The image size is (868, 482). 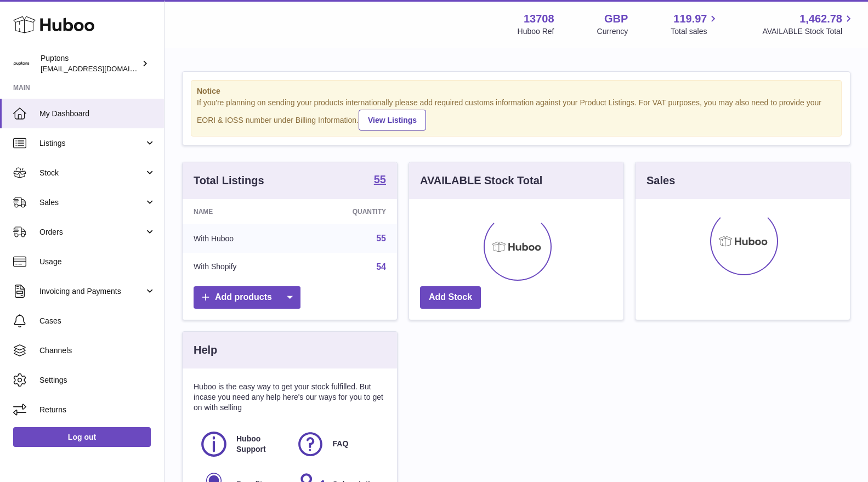 I want to click on span: Channels, so click(x=98, y=351).